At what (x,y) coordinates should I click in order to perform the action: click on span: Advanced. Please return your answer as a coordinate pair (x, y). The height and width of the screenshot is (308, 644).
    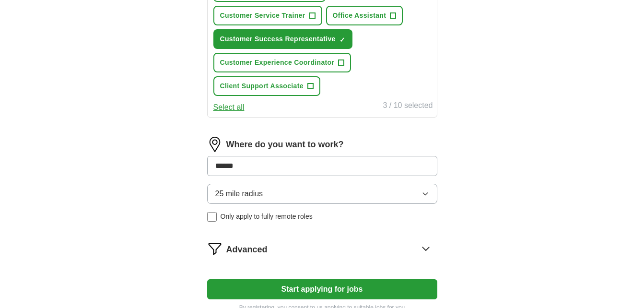
    Looking at the image, I should click on (247, 249).